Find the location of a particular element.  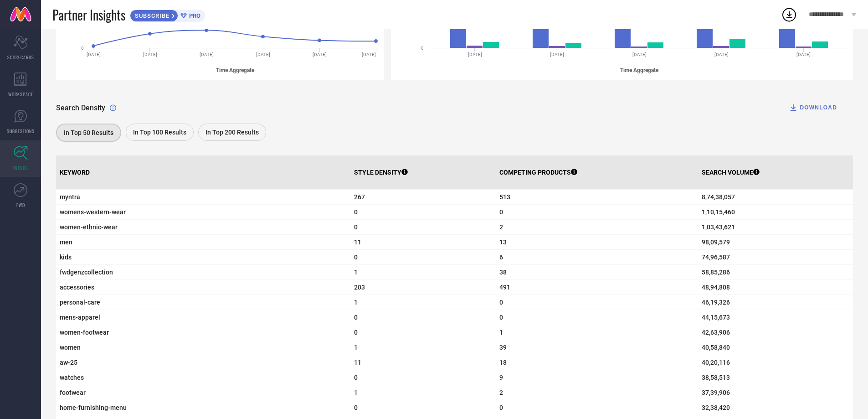

span: 1,10,15,460 is located at coordinates (776, 212).